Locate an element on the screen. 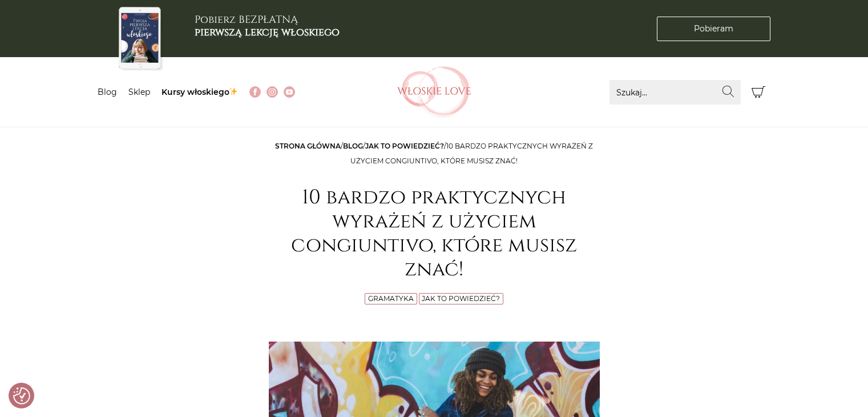 The image size is (868, 417). h1: 10 bardzo praktycznych wyrażeń z użyciem congiuntivo, które musisz znać! is located at coordinates (434, 234).